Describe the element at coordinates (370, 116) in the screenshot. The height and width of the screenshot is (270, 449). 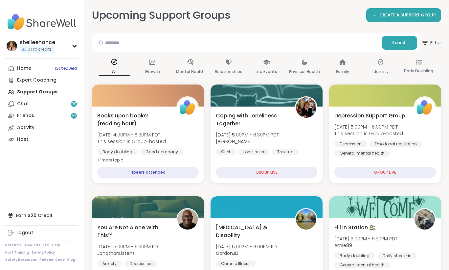
I see `span: Depression Support Group` at that location.